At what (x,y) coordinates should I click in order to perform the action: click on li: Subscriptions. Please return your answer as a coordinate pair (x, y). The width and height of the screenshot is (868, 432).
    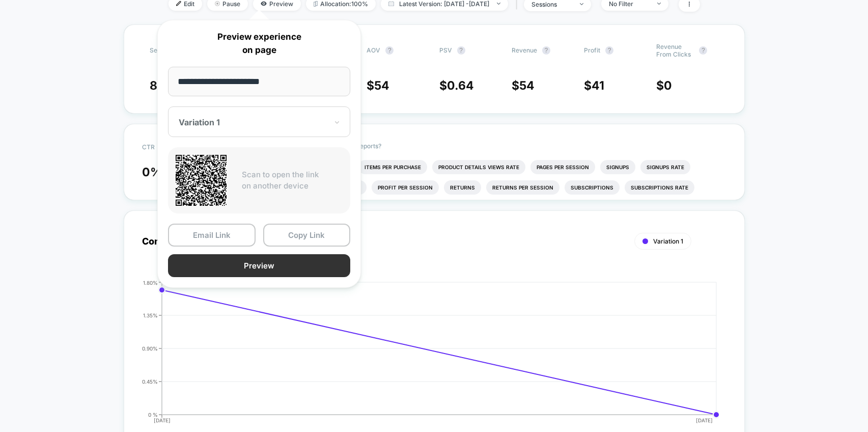
    Looking at the image, I should click on (592, 187).